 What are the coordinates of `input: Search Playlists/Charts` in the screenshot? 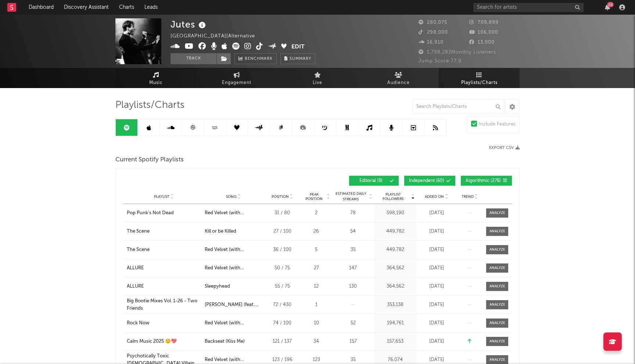 It's located at (458, 107).